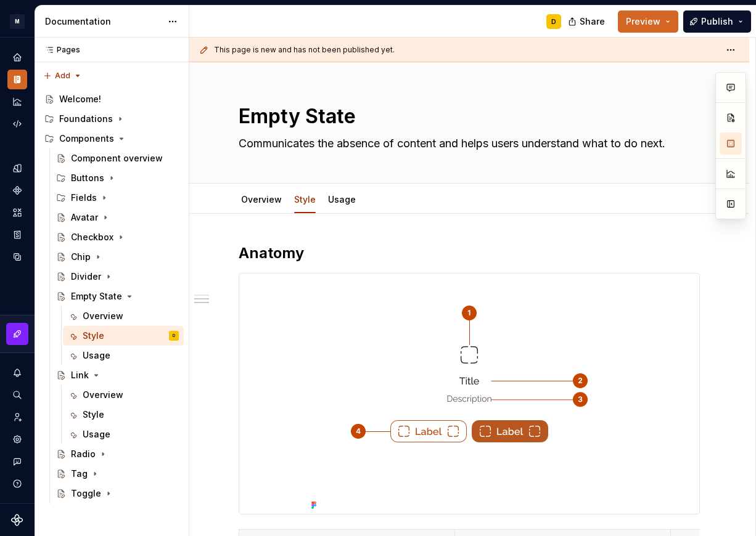 The width and height of the screenshot is (756, 536). What do you see at coordinates (592, 21) in the screenshot?
I see `span: Share` at bounding box center [592, 21].